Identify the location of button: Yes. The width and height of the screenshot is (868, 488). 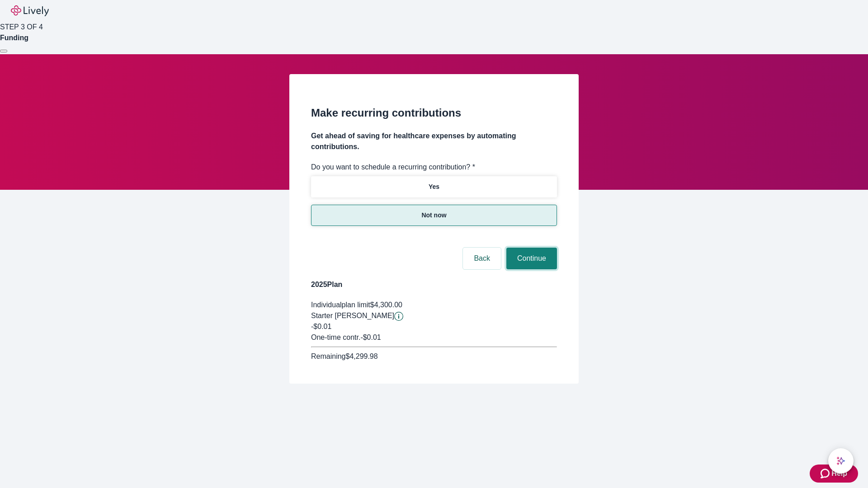
(434, 187).